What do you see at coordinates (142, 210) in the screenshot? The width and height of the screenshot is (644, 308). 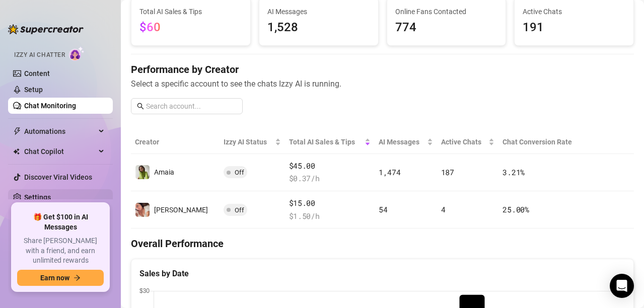 I see `img: Taylor` at bounding box center [142, 210].